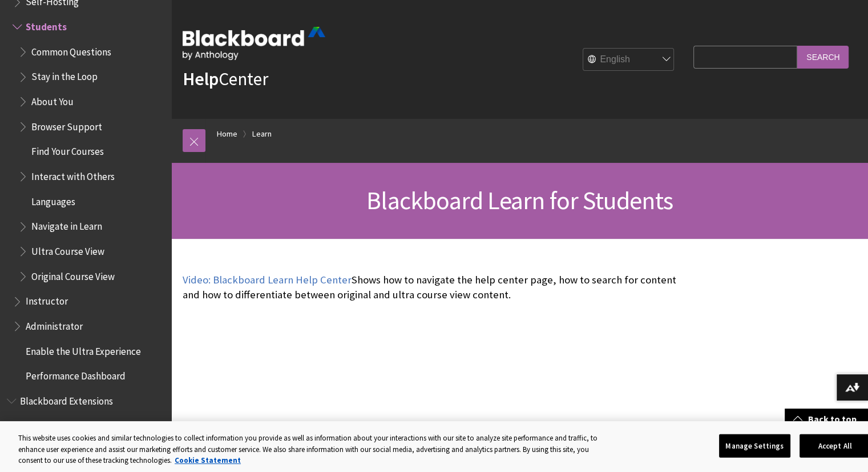 The height and width of the screenshot is (472, 868). I want to click on span: Administrator, so click(54, 324).